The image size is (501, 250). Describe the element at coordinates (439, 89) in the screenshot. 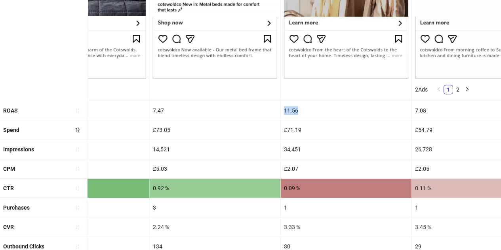

I see `li: Previous Page` at that location.